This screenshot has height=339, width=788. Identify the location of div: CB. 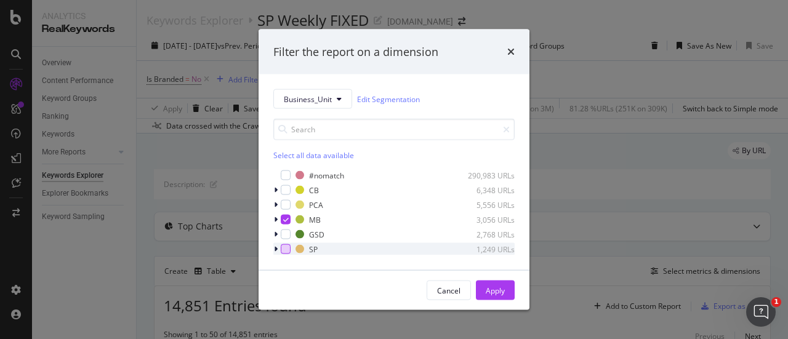
(314, 190).